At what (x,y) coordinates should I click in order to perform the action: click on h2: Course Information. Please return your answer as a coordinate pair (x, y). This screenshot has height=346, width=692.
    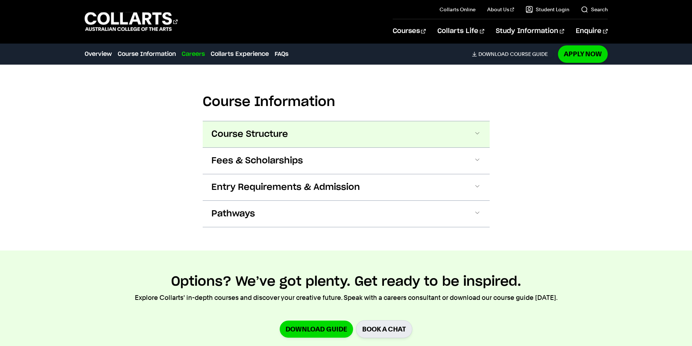
    Looking at the image, I should click on (346, 102).